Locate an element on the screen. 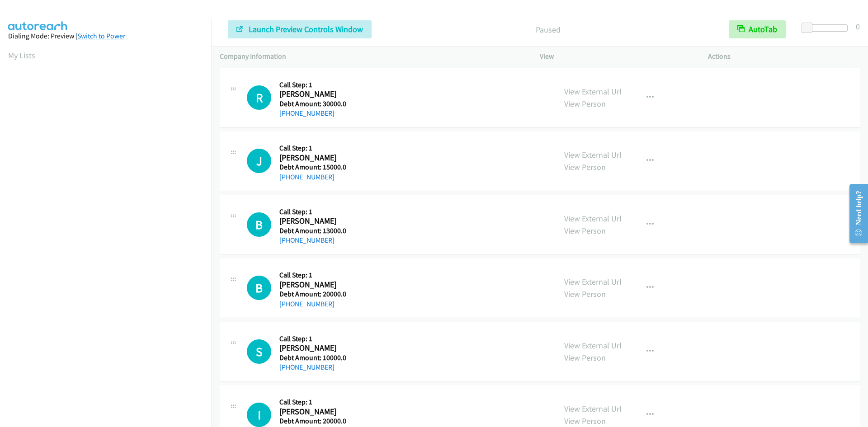  div: Dialing Mode: Preview | is located at coordinates (106, 36).